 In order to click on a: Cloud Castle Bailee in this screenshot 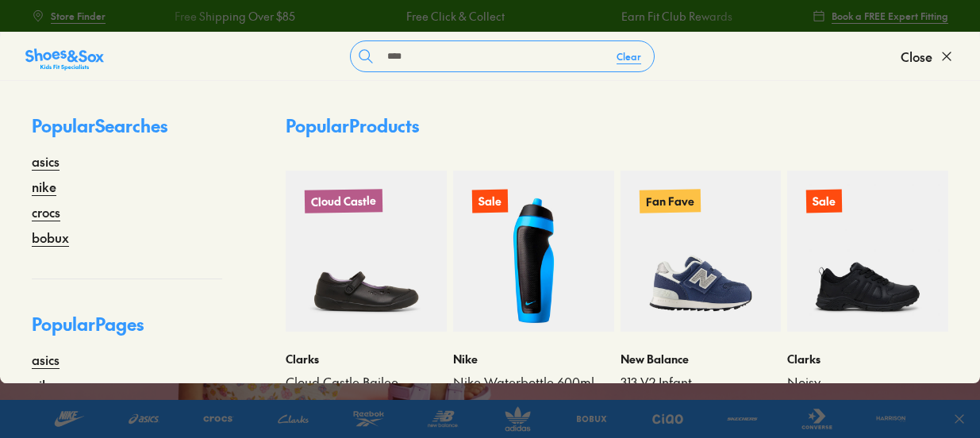, I will do `click(365, 382)`.